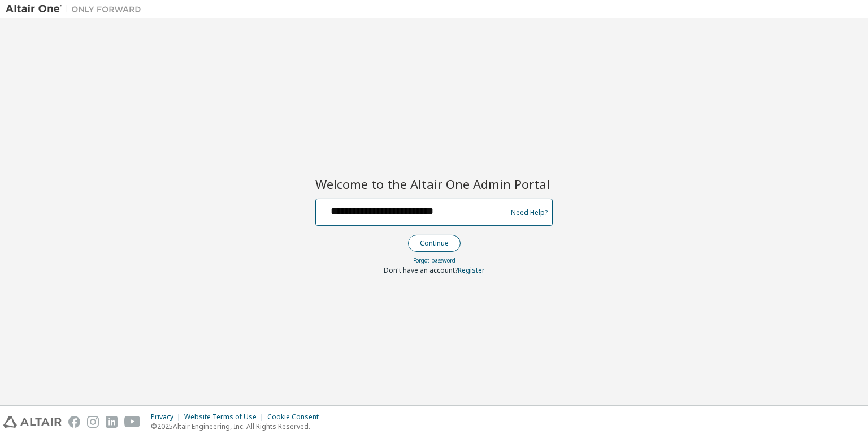 Image resolution: width=868 pixels, height=438 pixels. What do you see at coordinates (93, 421) in the screenshot?
I see `img: instagram.svg` at bounding box center [93, 421].